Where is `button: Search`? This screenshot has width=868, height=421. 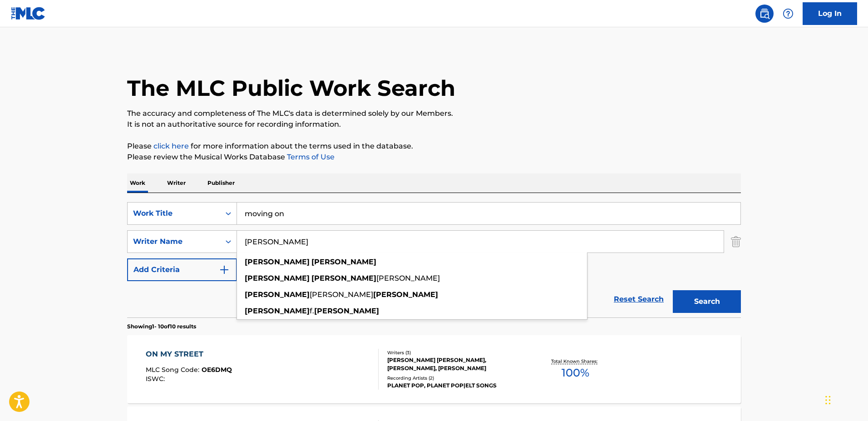
button: Search is located at coordinates (707, 301).